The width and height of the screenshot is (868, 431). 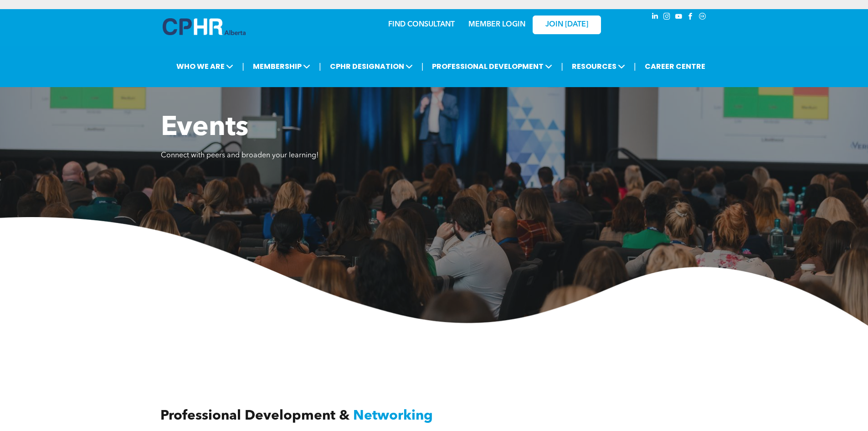 I want to click on span: RESOURCES, so click(x=598, y=66).